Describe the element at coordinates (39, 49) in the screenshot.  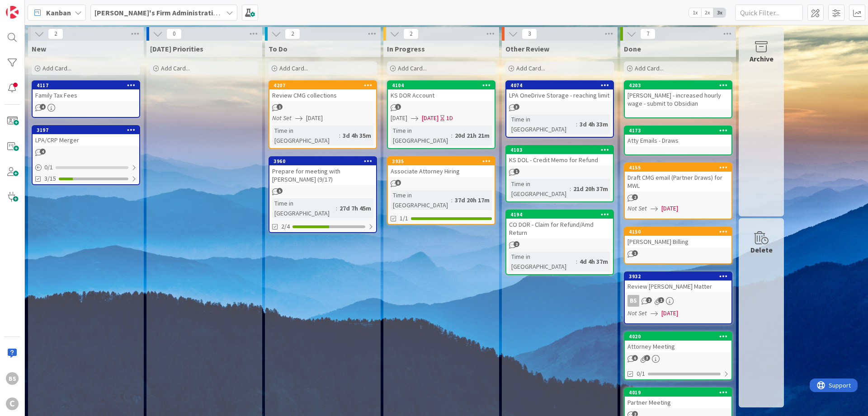
I see `span: New` at that location.